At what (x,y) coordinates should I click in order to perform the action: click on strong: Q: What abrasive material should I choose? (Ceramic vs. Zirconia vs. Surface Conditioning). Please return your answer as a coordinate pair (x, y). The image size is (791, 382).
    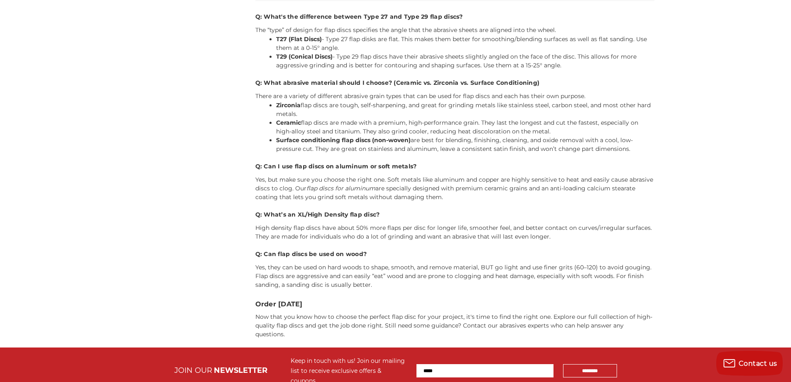
    Looking at the image, I should click on (397, 83).